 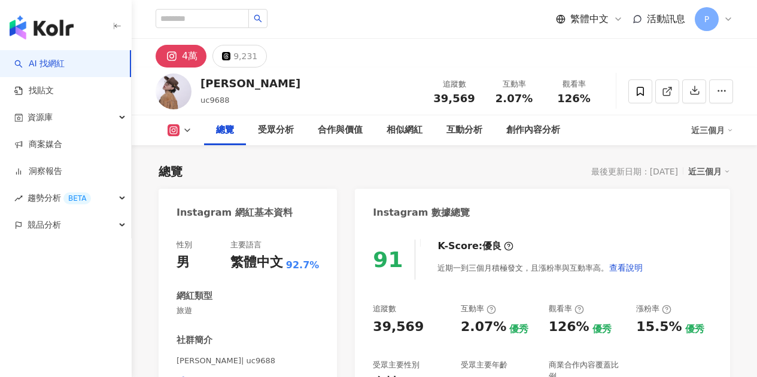 What do you see at coordinates (398, 327) in the screenshot?
I see `div: 39,569` at bounding box center [398, 327].